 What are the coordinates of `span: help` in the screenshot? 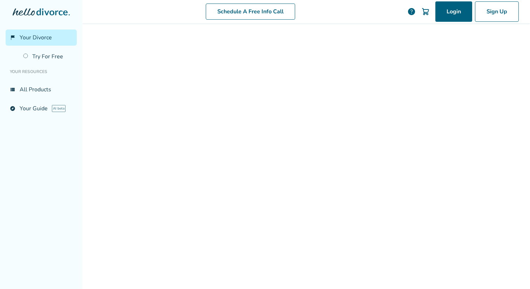 It's located at (412, 12).